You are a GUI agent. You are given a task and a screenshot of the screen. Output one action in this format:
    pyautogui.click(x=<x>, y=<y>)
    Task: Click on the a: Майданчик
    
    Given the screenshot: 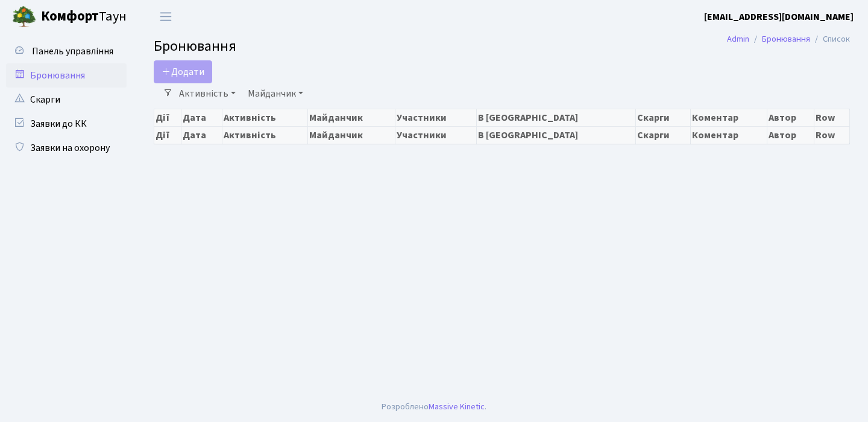 What is the action you would take?
    pyautogui.click(x=276, y=93)
    